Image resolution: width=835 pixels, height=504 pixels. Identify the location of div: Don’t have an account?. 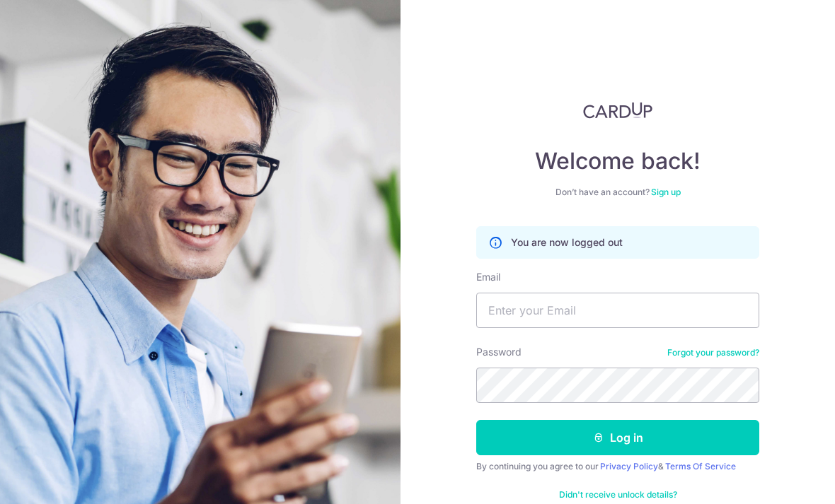
(618, 192).